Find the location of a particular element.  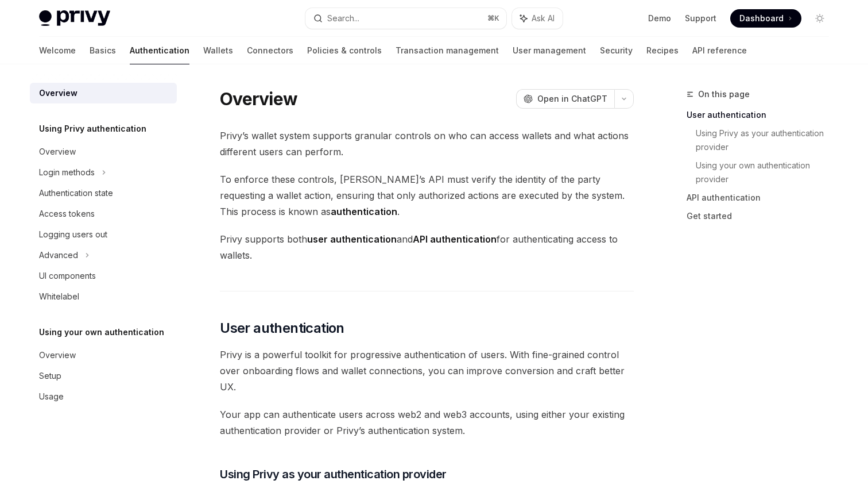

a: Using your own authentication provider is located at coordinates (767, 172).